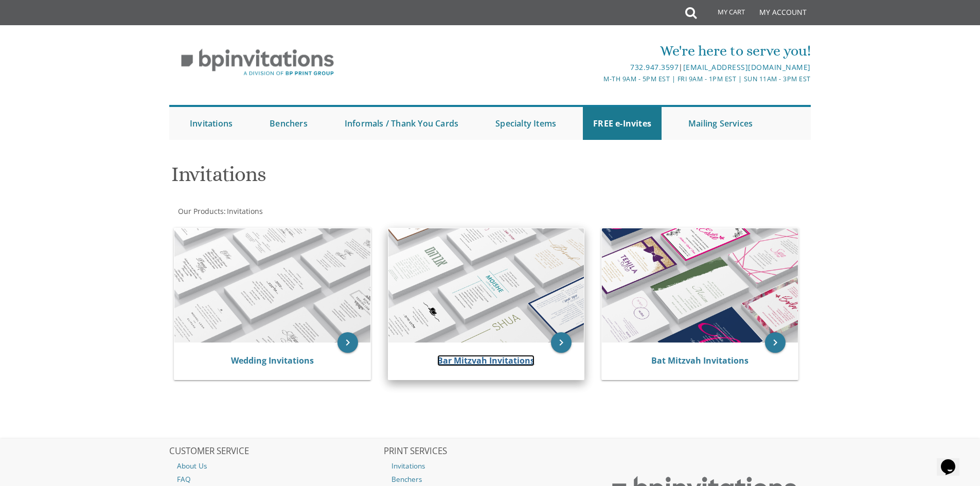  I want to click on img: Wedding Invitations, so click(272, 286).